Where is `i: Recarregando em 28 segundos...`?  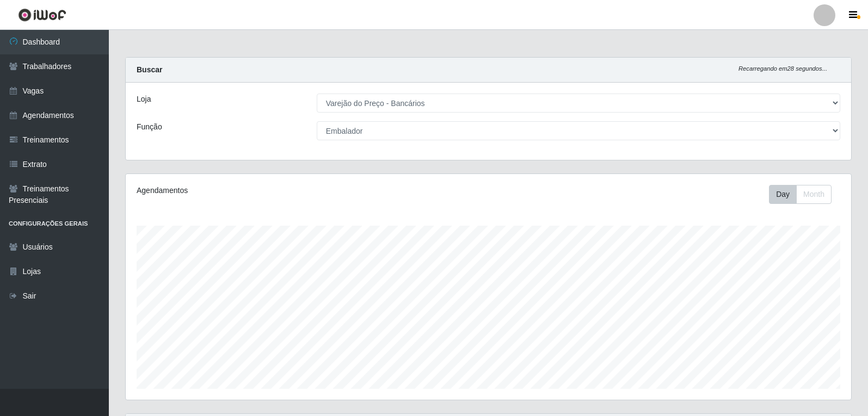
i: Recarregando em 28 segundos... is located at coordinates (782, 68).